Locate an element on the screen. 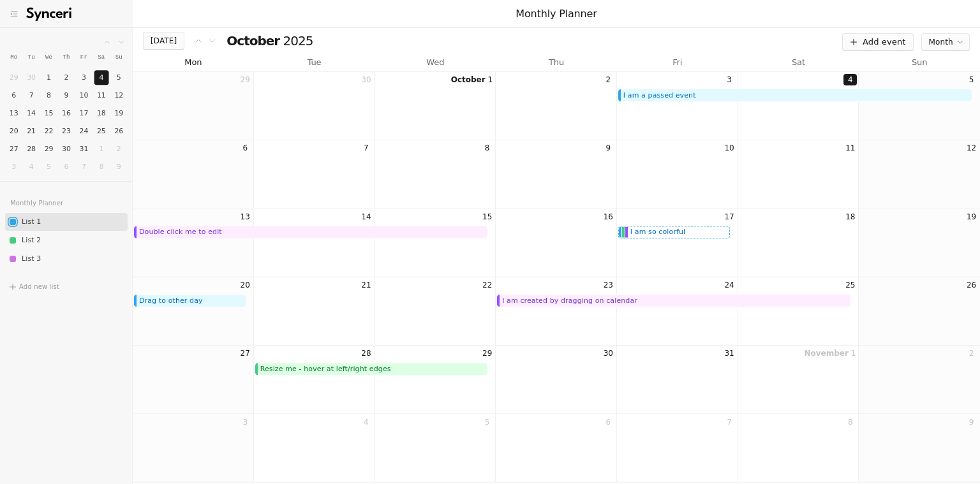 The height and width of the screenshot is (484, 980). span: 20 is located at coordinates (245, 285).